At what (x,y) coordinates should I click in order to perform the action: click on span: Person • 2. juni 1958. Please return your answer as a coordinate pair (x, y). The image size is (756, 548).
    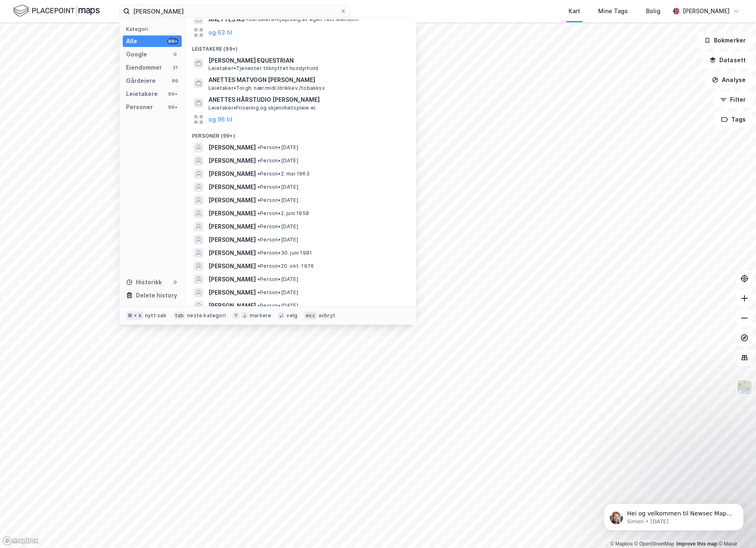
    Looking at the image, I should click on (283, 214).